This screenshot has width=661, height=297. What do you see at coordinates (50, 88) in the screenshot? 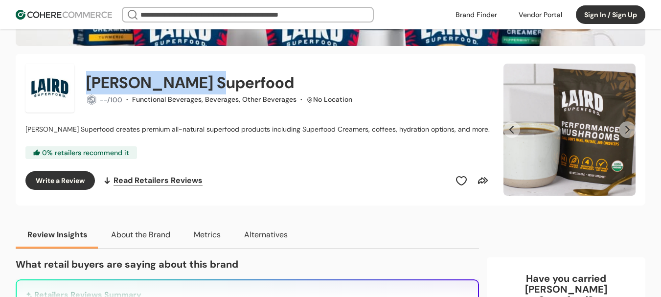
I see `img: Brand Photo` at bounding box center [50, 88].